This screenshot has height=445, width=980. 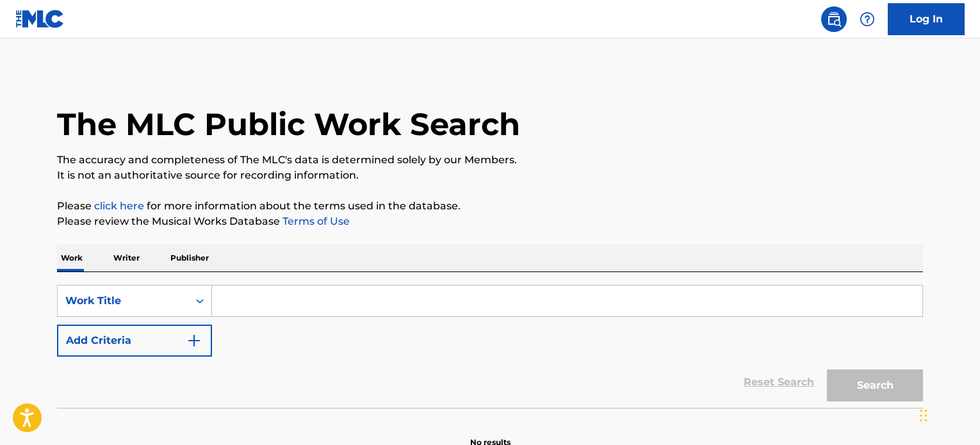 I want to click on a: Log In, so click(x=927, y=19).